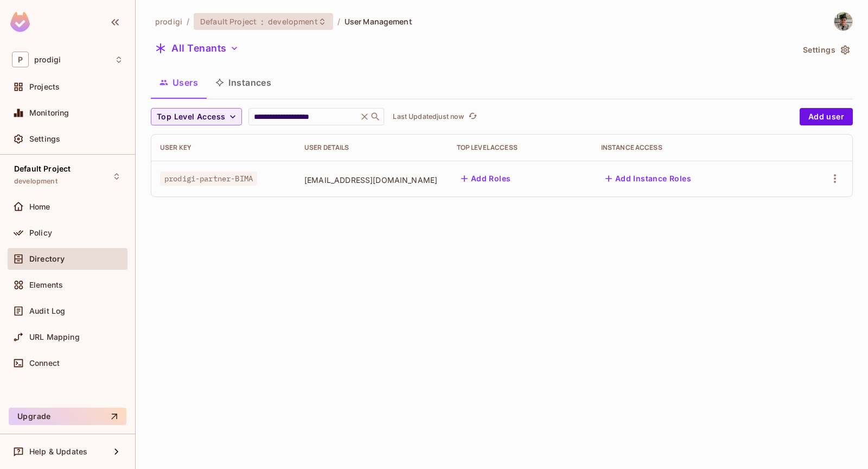 Image resolution: width=868 pixels, height=469 pixels. Describe the element at coordinates (46, 259) in the screenshot. I see `span: Directory` at that location.